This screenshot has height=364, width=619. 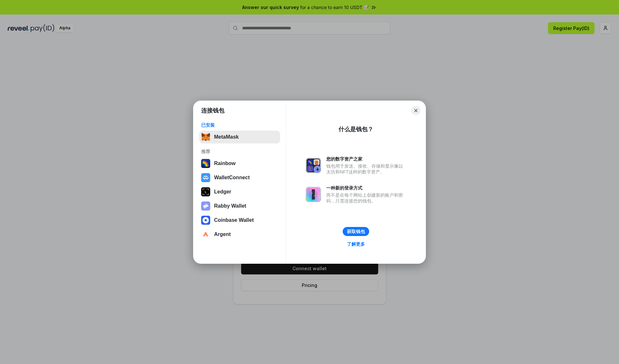 What do you see at coordinates (356, 231) in the screenshot?
I see `button: 获取钱包` at bounding box center [356, 231].